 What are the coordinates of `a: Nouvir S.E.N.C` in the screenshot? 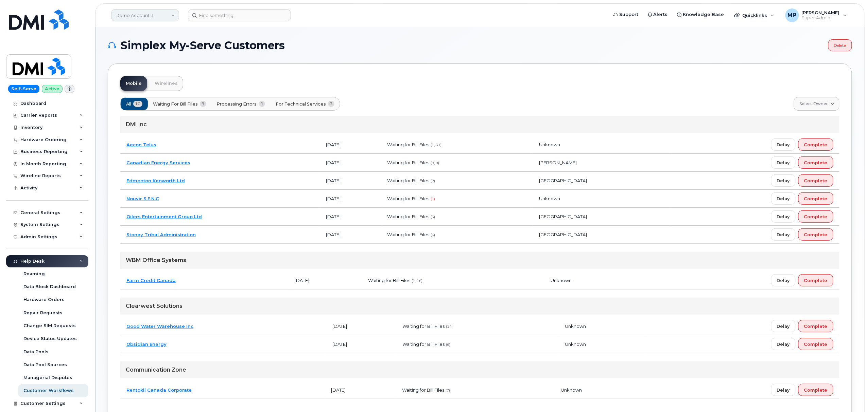 It's located at (143, 198).